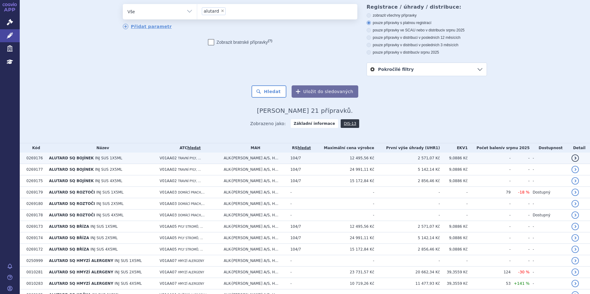 This screenshot has width=590, height=294. What do you see at coordinates (188, 148) in the screenshot?
I see `th: ATC` at bounding box center [188, 148].